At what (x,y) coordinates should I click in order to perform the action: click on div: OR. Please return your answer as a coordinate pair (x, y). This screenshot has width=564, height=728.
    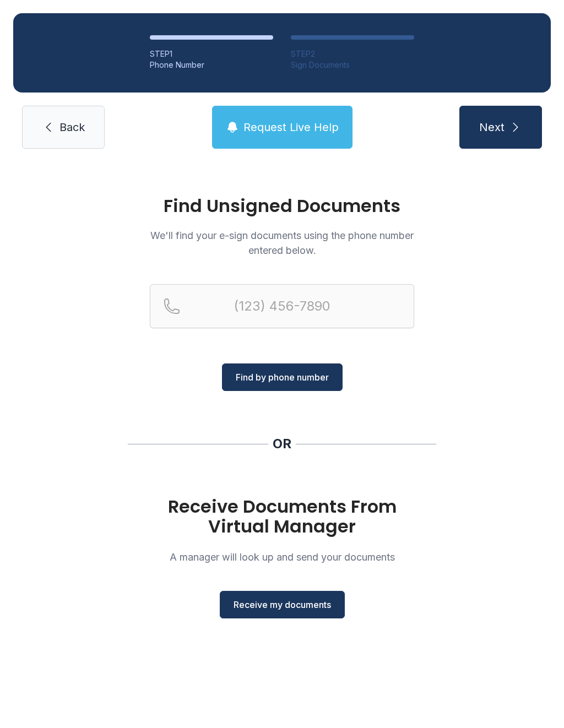
    Looking at the image, I should click on (282, 444).